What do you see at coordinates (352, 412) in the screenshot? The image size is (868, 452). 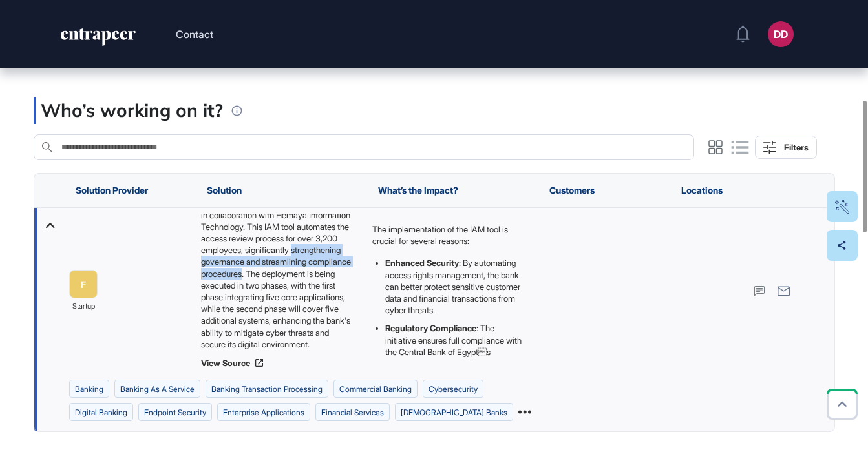 I see `li: financial services` at bounding box center [352, 412].